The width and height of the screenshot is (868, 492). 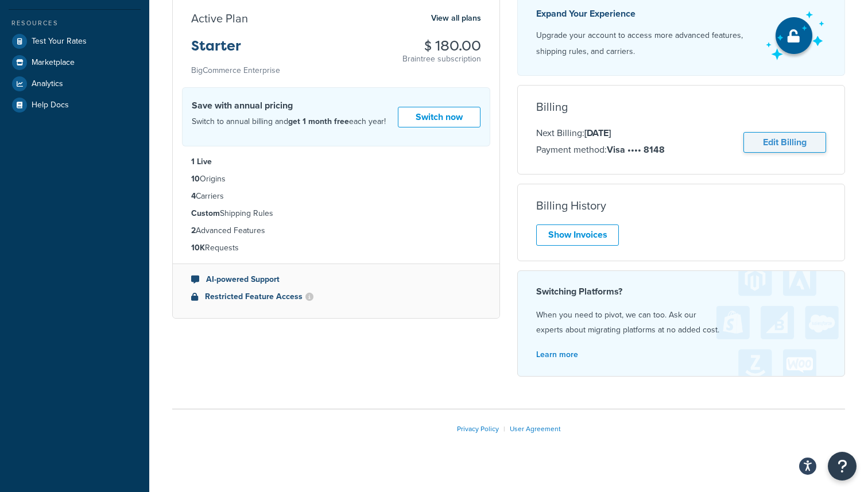 What do you see at coordinates (59, 41) in the screenshot?
I see `span: Test Your Rates` at bounding box center [59, 41].